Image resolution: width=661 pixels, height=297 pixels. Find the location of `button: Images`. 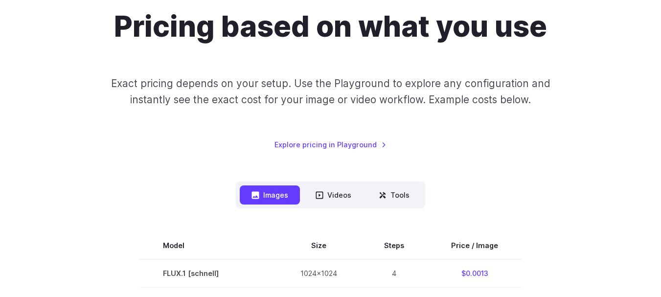

button: Images is located at coordinates (270, 195).